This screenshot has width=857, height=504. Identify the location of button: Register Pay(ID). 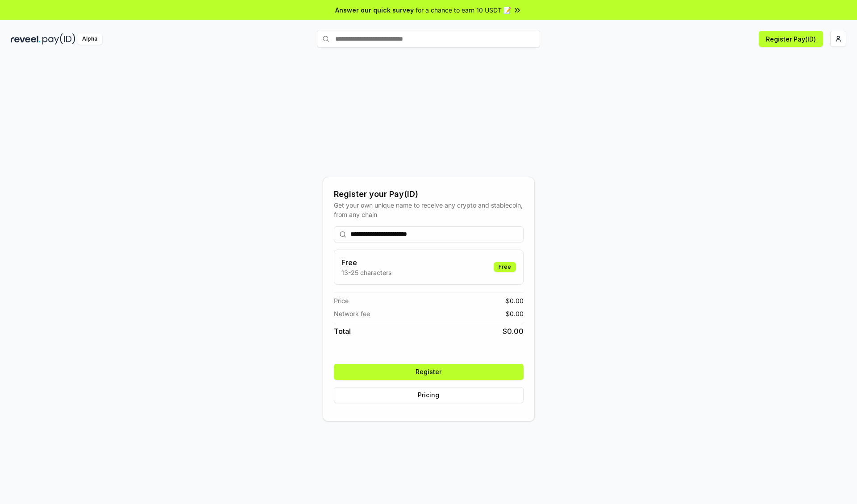
(791, 39).